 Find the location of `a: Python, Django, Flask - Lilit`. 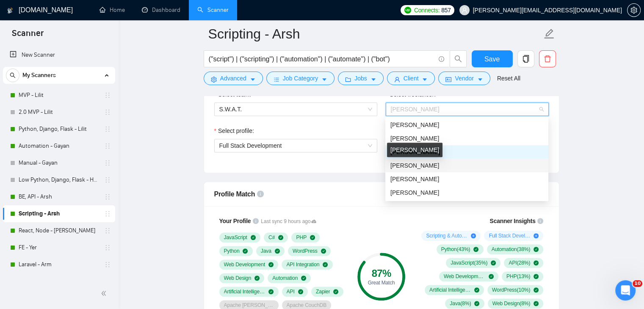

a: Python, Django, Flask - Lilit is located at coordinates (59, 129).